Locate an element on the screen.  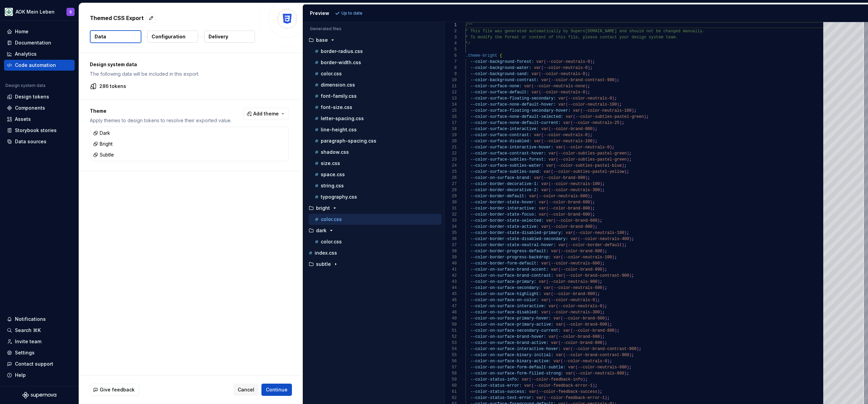
button: Search ⌘K is located at coordinates (39, 330).